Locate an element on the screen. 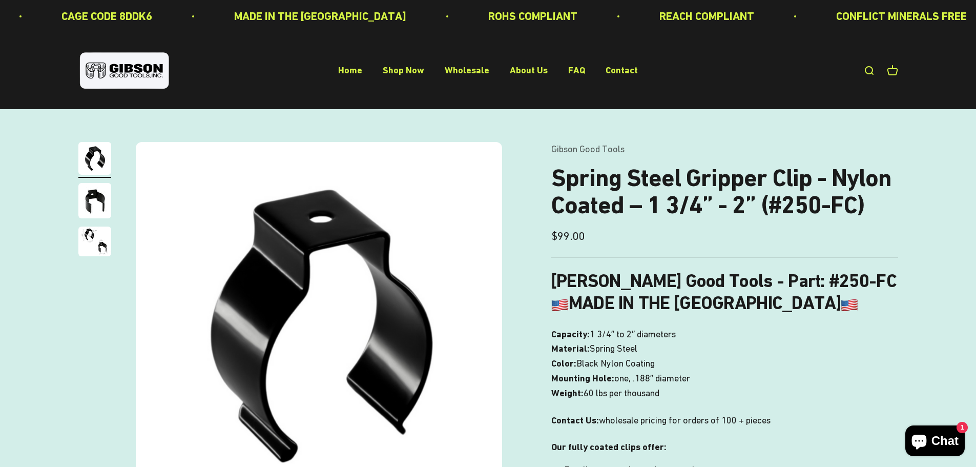  img: Gripper clip, made & shipped from the USA! is located at coordinates (95, 158).